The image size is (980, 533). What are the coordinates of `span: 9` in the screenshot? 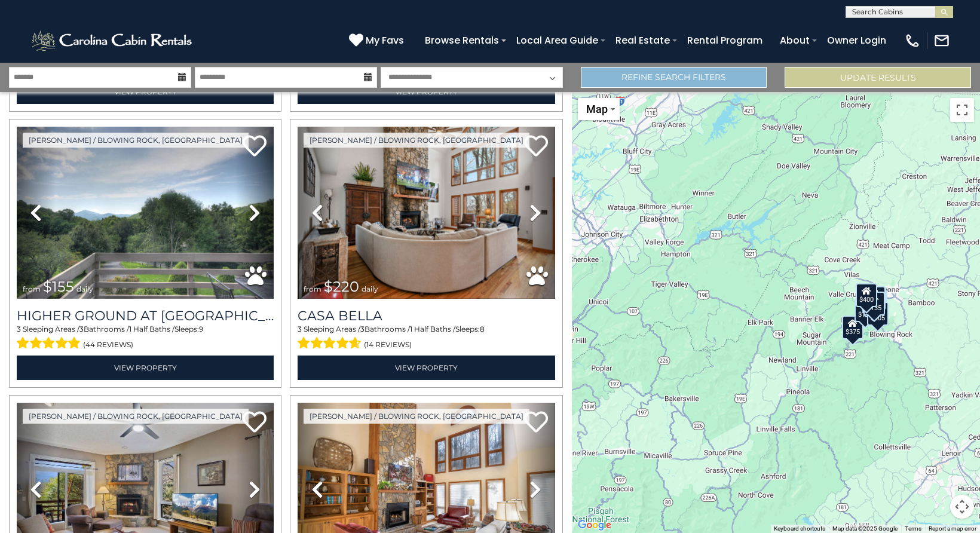 It's located at (201, 328).